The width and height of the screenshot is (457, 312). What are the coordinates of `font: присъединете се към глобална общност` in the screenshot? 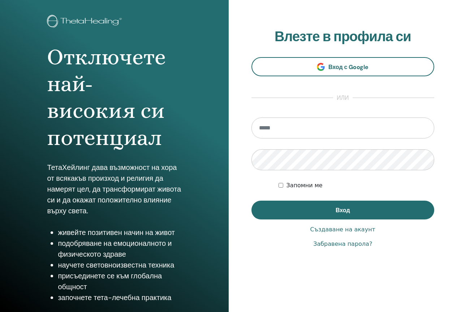 It's located at (110, 281).